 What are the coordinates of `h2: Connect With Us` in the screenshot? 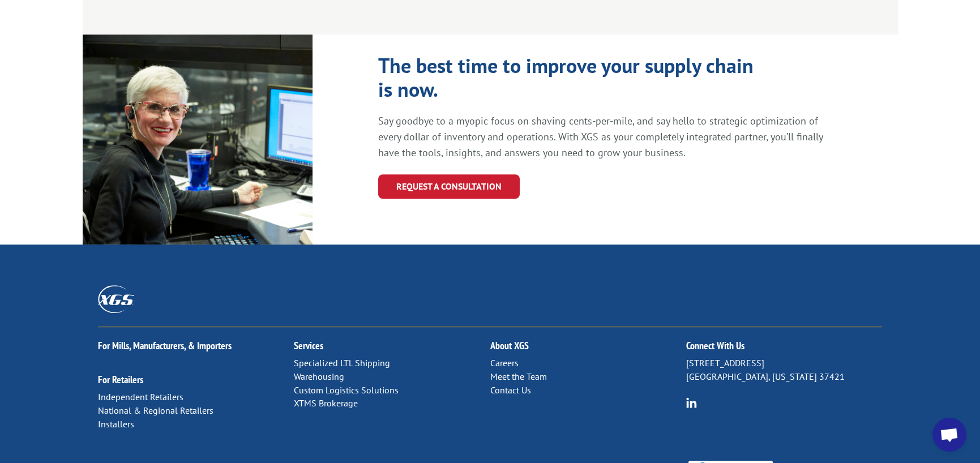 It's located at (785, 348).